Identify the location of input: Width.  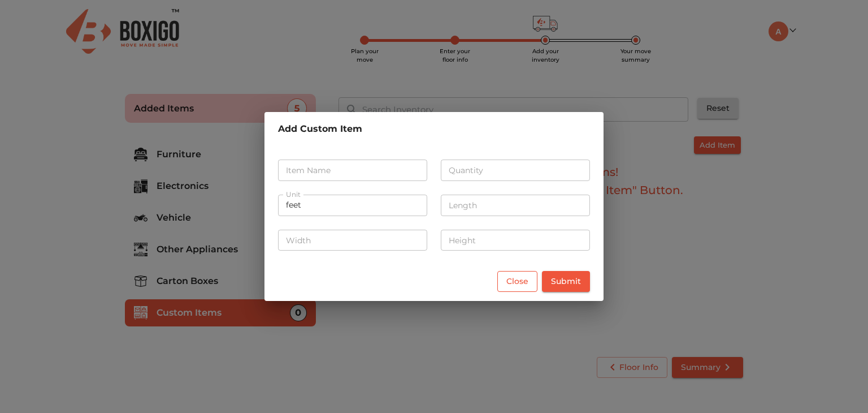
(353, 240).